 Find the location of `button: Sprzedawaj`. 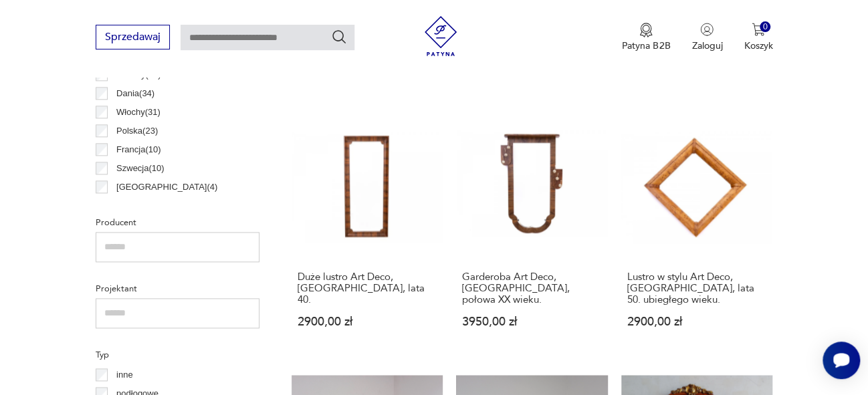

button: Sprzedawaj is located at coordinates (132, 37).